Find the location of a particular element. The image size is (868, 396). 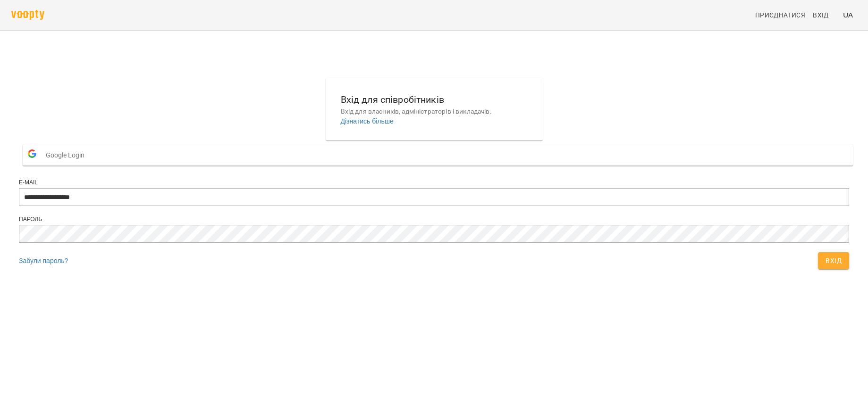

div: Пароль is located at coordinates (434, 219).